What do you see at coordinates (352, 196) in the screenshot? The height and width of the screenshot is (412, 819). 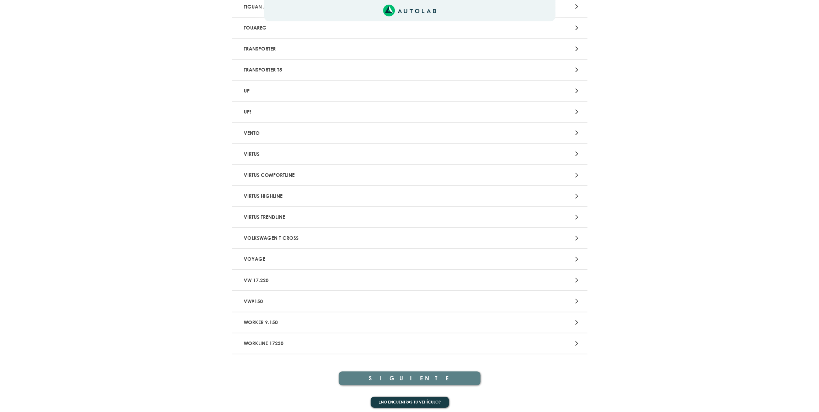 I see `p: VIRTUS HIGHLINE` at bounding box center [352, 196].